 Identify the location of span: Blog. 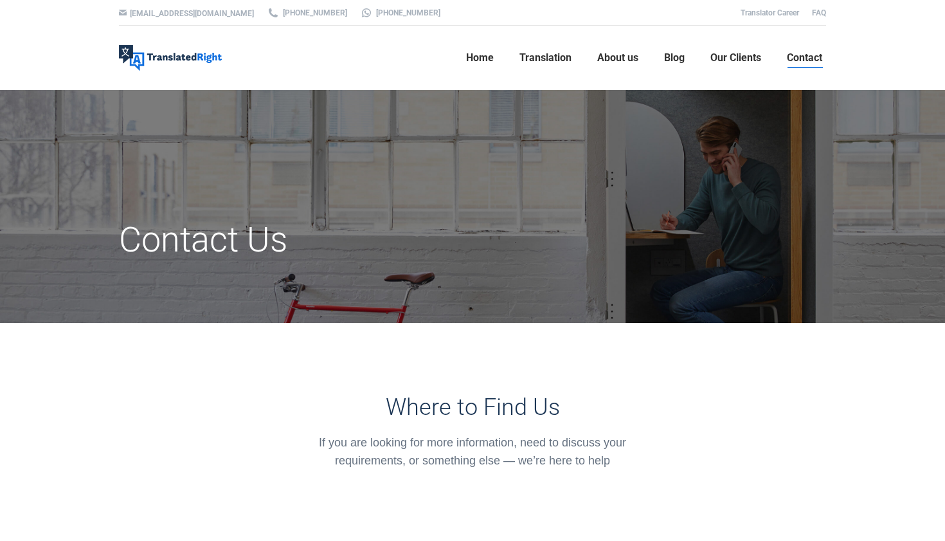
(674, 58).